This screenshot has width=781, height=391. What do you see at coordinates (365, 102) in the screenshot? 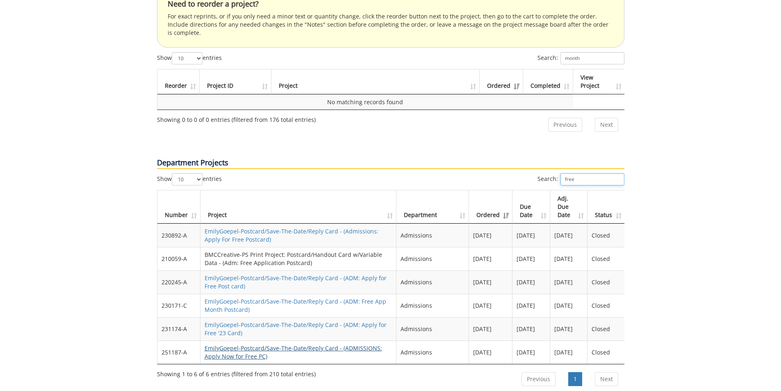
I see `td: No matching records found` at bounding box center [365, 102].